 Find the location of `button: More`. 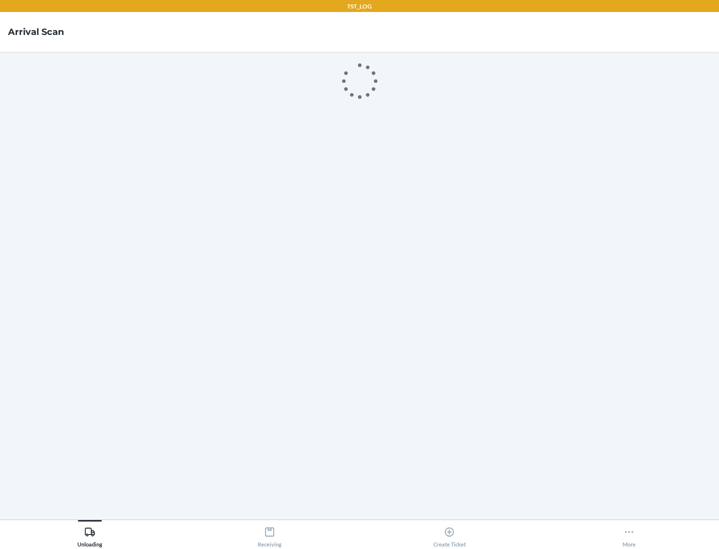

button: More is located at coordinates (629, 534).